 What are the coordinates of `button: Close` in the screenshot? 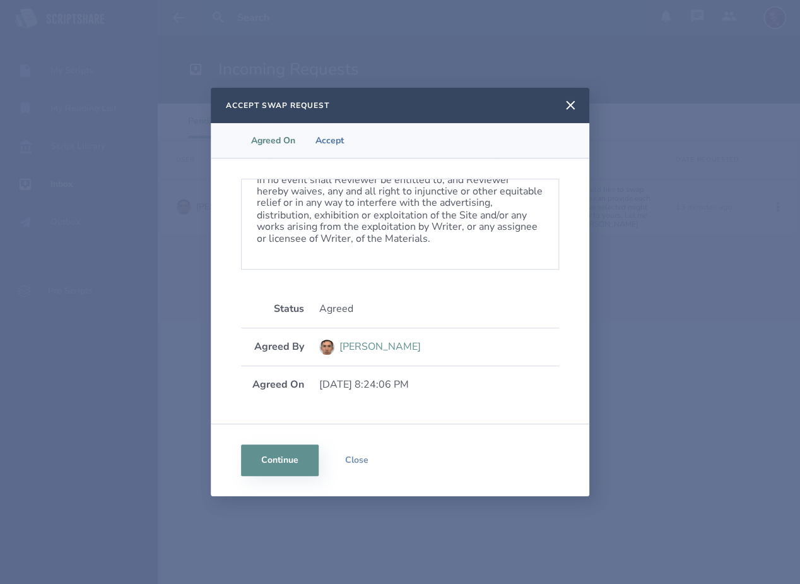 It's located at (356, 460).